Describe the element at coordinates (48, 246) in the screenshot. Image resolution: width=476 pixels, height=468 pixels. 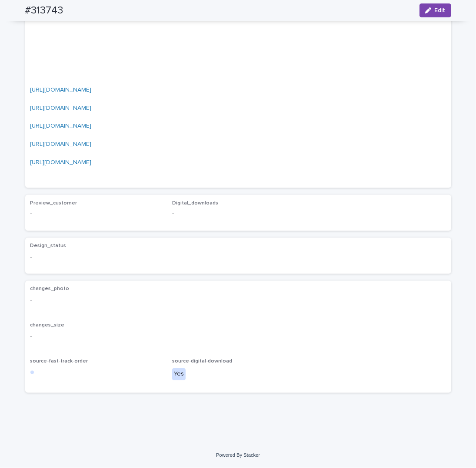
I see `span: Design_status` at that location.